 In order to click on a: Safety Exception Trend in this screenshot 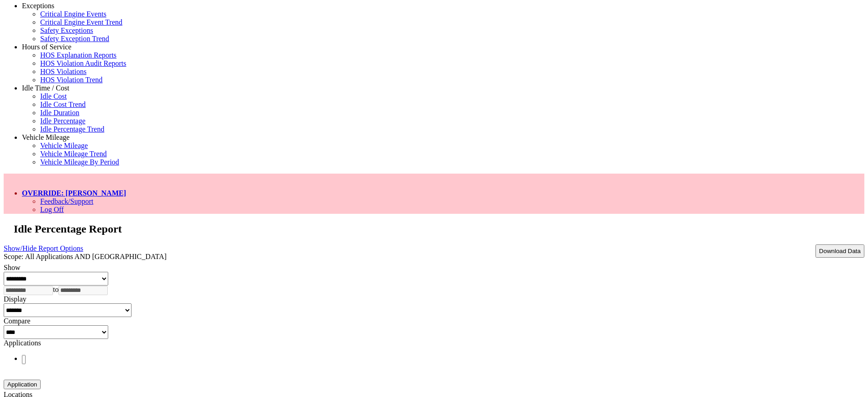, I will do `click(74, 38)`.